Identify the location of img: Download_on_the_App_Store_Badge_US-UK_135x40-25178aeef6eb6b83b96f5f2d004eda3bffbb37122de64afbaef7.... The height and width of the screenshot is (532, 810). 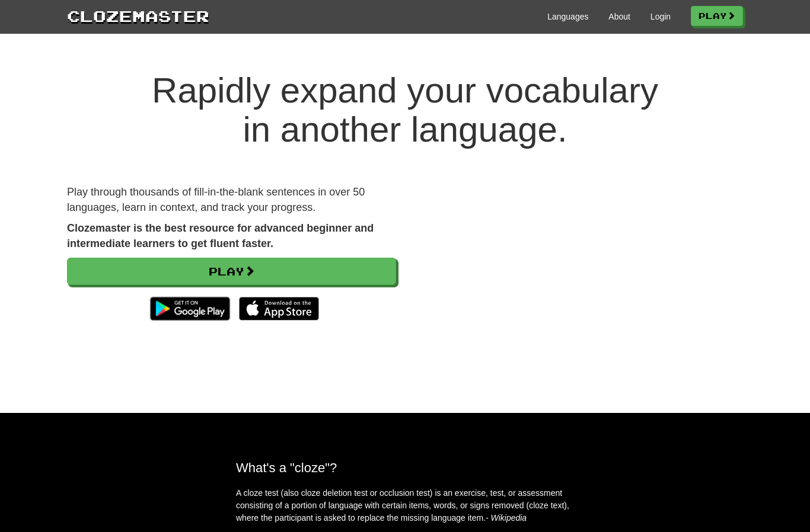
(279, 309).